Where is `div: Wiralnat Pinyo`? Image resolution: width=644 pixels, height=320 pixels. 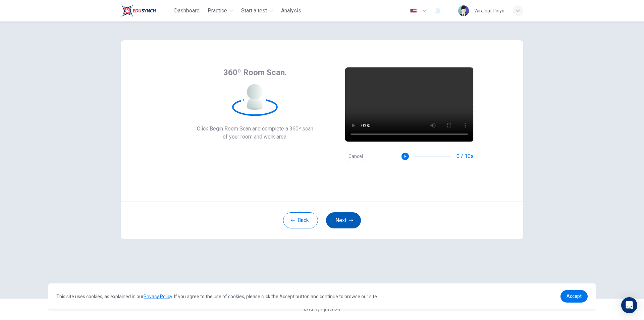
div: Wiralnat Pinyo is located at coordinates (490, 11).